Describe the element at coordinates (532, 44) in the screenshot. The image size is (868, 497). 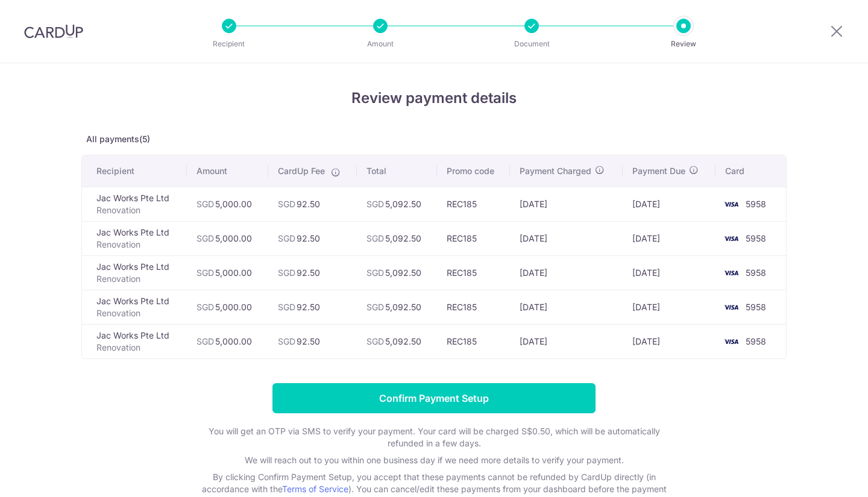
I see `p: Document` at that location.